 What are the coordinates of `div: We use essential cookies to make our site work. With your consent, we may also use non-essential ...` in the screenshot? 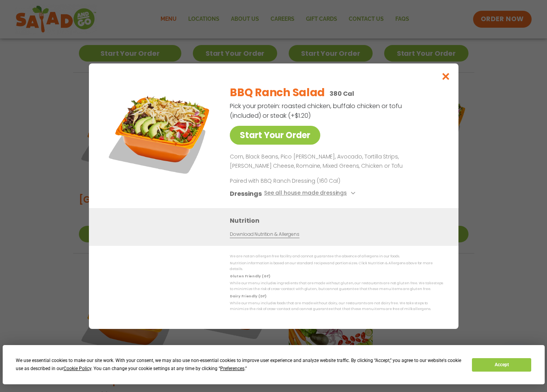 It's located at (239, 364).